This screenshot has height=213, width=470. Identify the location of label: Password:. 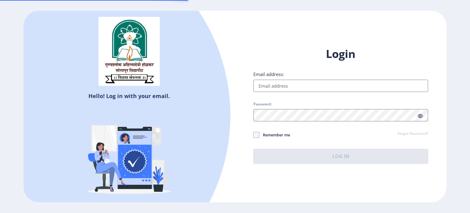
(263, 104).